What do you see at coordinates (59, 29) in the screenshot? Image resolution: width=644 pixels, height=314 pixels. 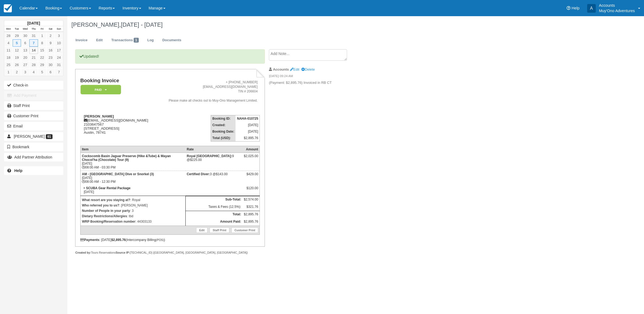 I see `th: Sun` at bounding box center [59, 29].